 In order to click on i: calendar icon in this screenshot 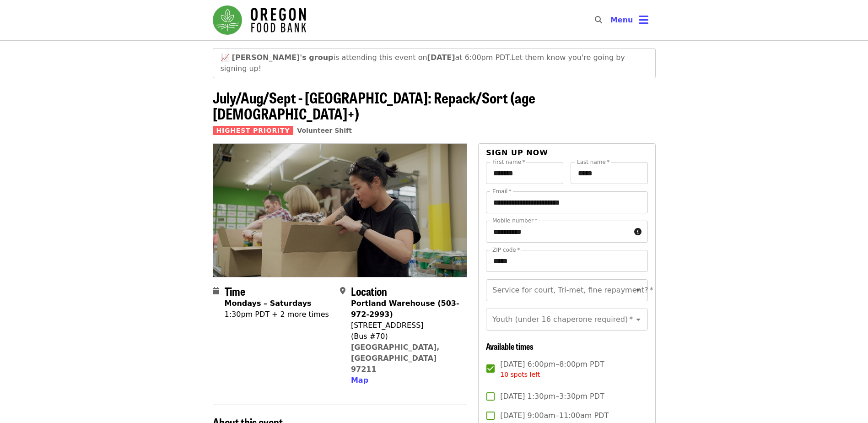, I will do `click(216, 291)`.